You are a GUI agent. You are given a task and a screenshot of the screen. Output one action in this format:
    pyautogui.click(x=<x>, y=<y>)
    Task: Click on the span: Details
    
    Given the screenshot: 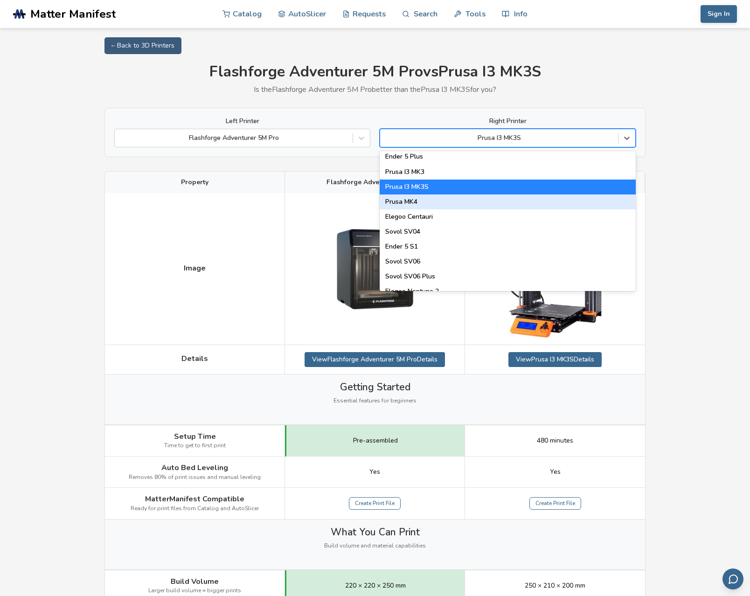 What is the action you would take?
    pyautogui.click(x=195, y=359)
    